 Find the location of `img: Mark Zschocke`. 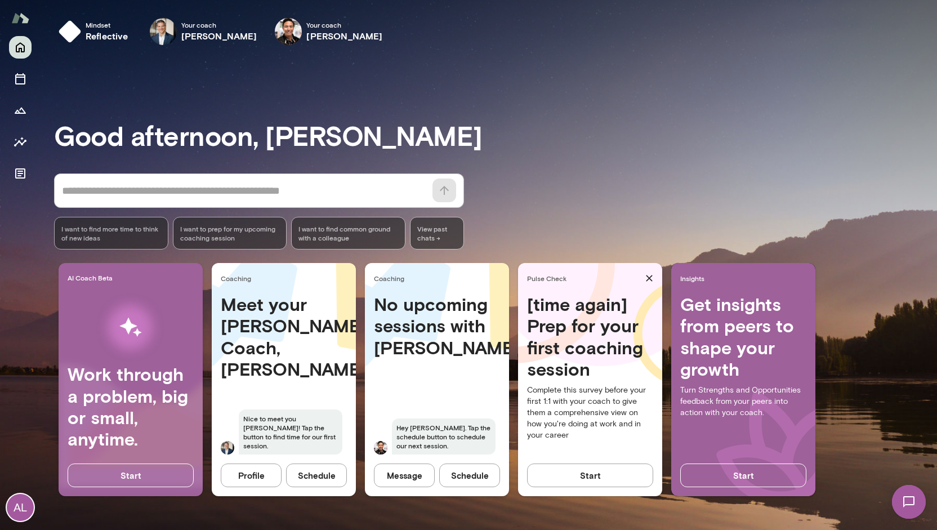

img: Mark Zschocke is located at coordinates (163, 32).